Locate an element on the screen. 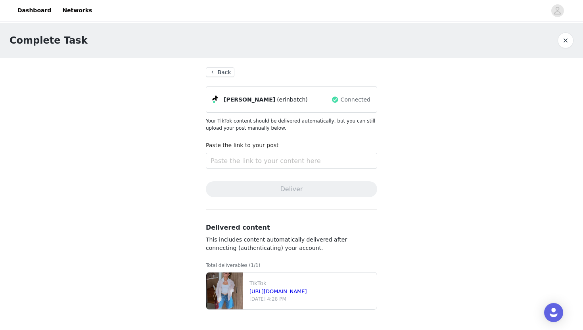 Image resolution: width=583 pixels, height=330 pixels. input: Paste the link to your content here is located at coordinates (291, 161).